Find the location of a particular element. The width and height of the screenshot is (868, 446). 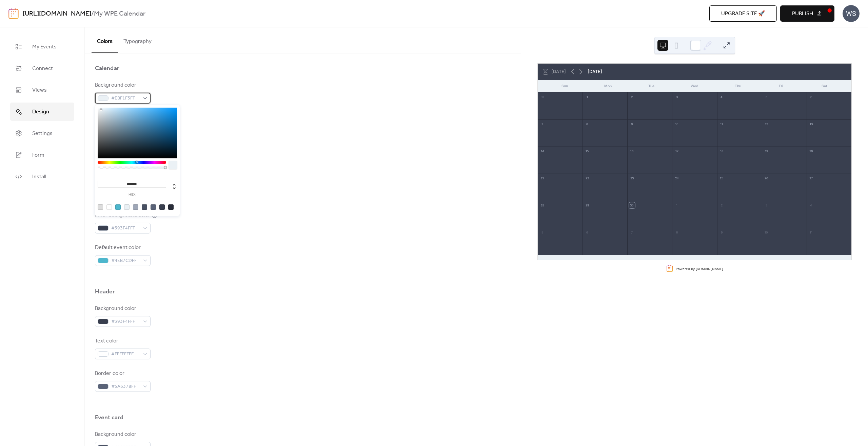

div: Text color is located at coordinates (122, 342).